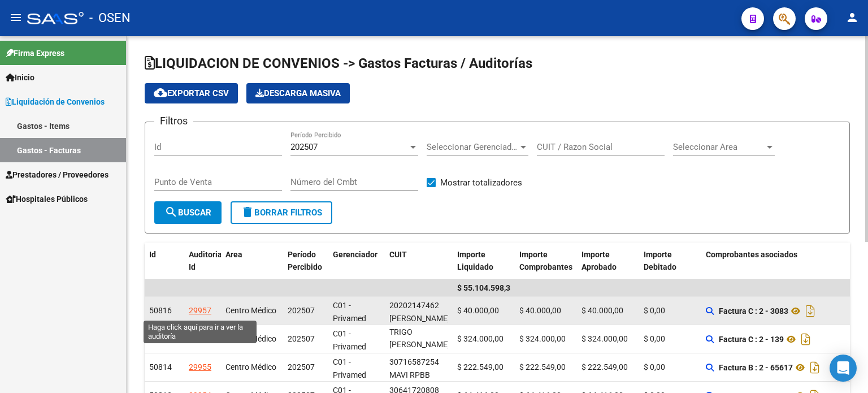 This screenshot has width=868, height=393. I want to click on span: Buscar, so click(188, 212).